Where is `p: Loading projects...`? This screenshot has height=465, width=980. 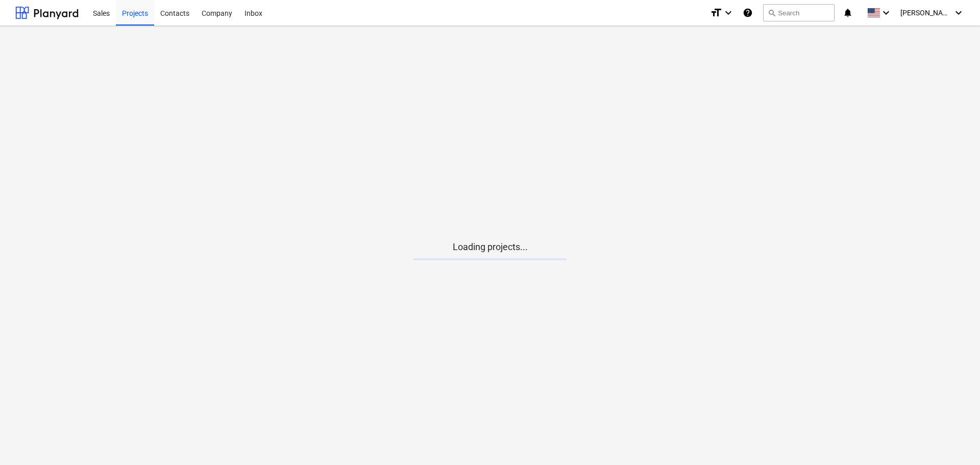
p: Loading projects... is located at coordinates (490, 247).